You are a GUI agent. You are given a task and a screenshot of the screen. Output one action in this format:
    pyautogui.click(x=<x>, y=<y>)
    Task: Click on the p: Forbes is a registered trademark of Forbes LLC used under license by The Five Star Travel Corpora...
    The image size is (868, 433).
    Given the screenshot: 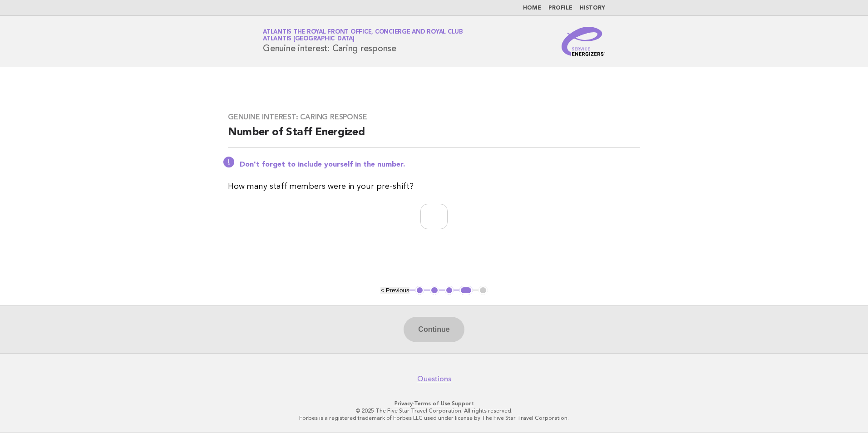 What is the action you would take?
    pyautogui.click(x=434, y=418)
    